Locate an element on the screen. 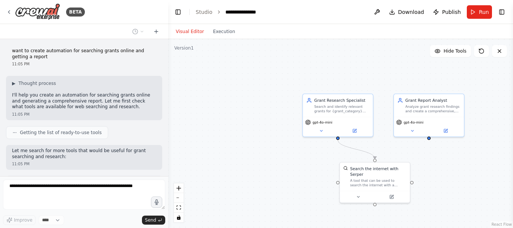 Image resolution: width=513 pixels, height=228 pixels. p: I'll help you create an automation for searching grants online and generating a comprehensive rep... is located at coordinates (84, 101).